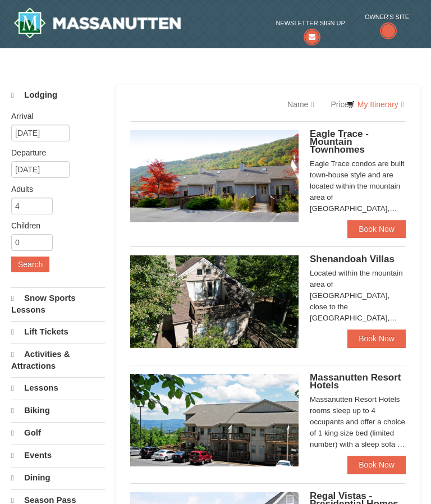  I want to click on a: Newsletter Sign Up, so click(310, 29).